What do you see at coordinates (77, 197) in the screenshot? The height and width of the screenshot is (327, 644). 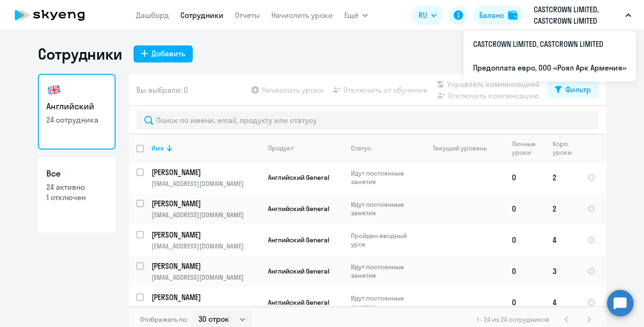 I see `p: 1 отключен` at bounding box center [77, 197].